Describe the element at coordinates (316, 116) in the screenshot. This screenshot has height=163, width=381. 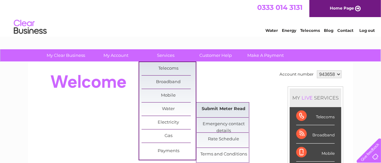
I see `div: Telecoms` at that location.